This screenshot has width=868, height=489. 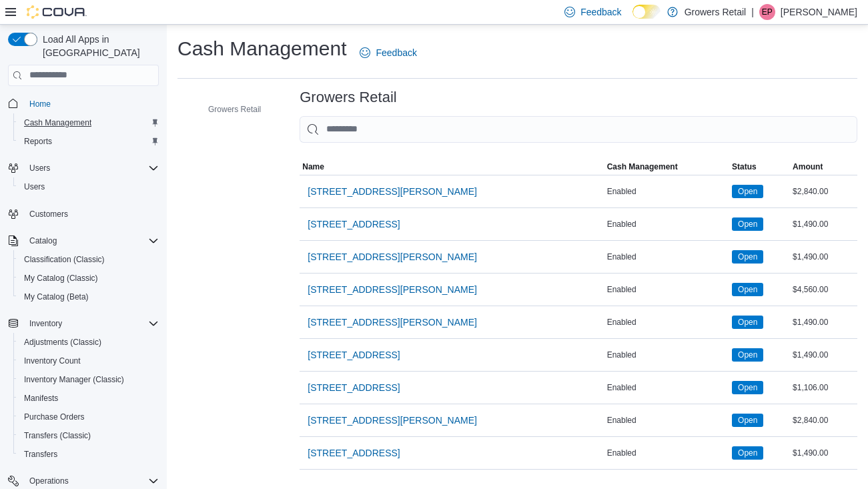 I want to click on img: Cova, so click(x=57, y=12).